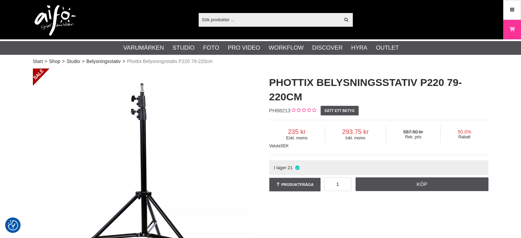 The height and width of the screenshot is (238, 521). I want to click on span: Inkl. moms, so click(356, 138).